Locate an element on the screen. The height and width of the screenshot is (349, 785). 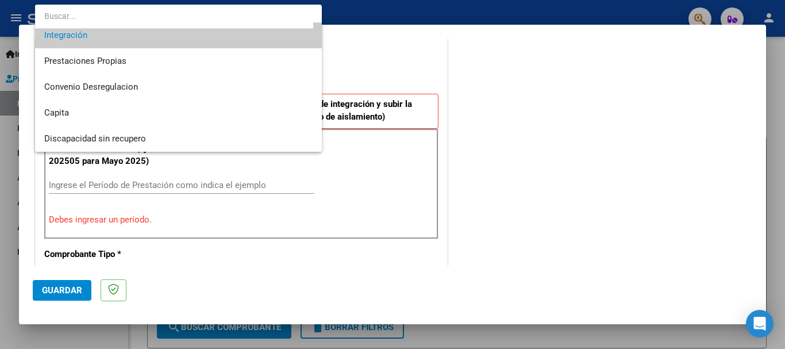
span: Integración is located at coordinates (65, 35).